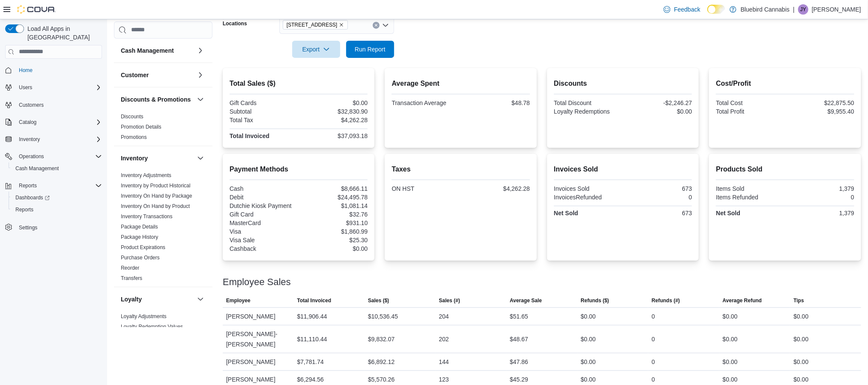 The image size is (868, 385). What do you see at coordinates (31, 105) in the screenshot?
I see `a: Customers` at bounding box center [31, 105].